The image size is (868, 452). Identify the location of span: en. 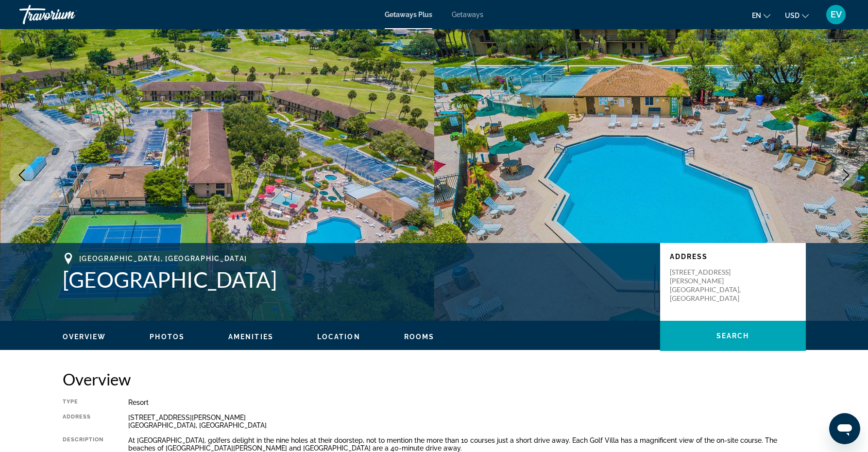
(756, 16).